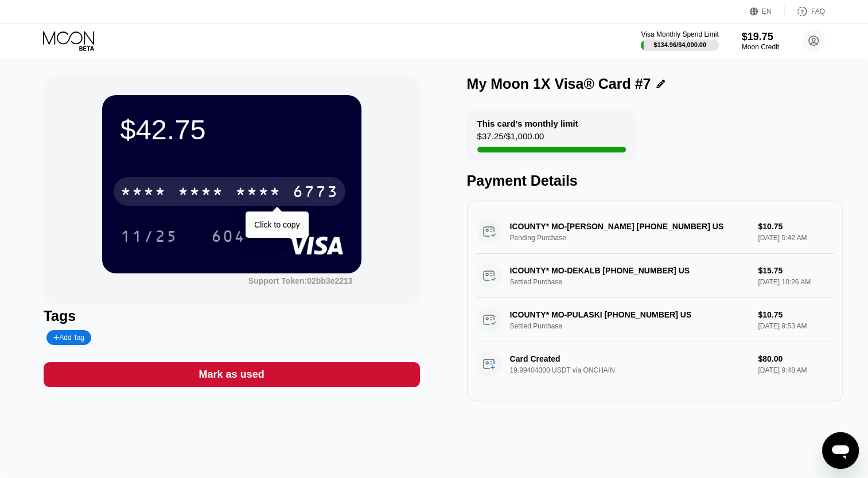  Describe the element at coordinates (315, 193) in the screenshot. I see `div: 6773` at that location.